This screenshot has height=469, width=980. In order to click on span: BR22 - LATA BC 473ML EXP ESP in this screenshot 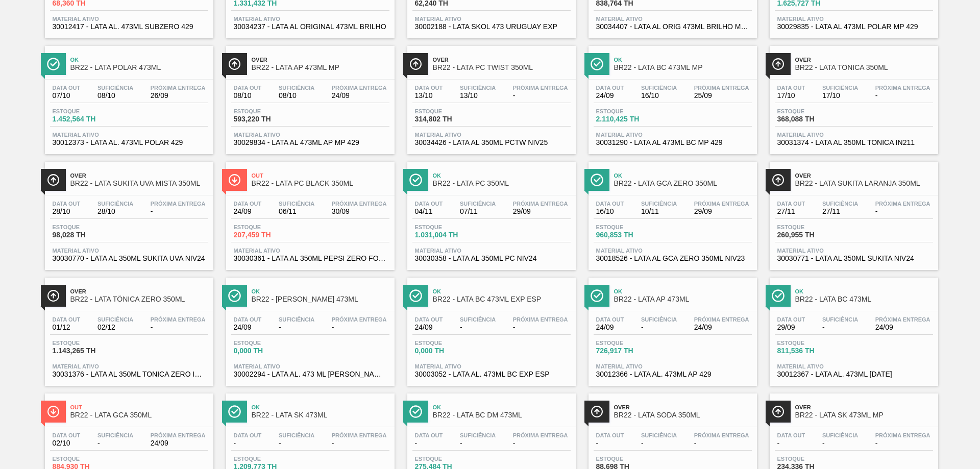, I will do `click(502, 299)`.